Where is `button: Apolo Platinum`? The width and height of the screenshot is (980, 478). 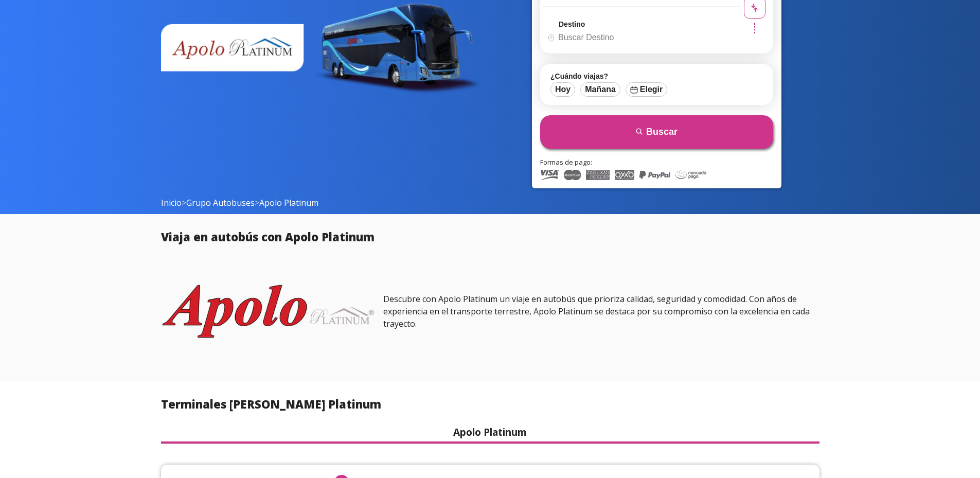
button: Apolo Platinum is located at coordinates (491, 433).